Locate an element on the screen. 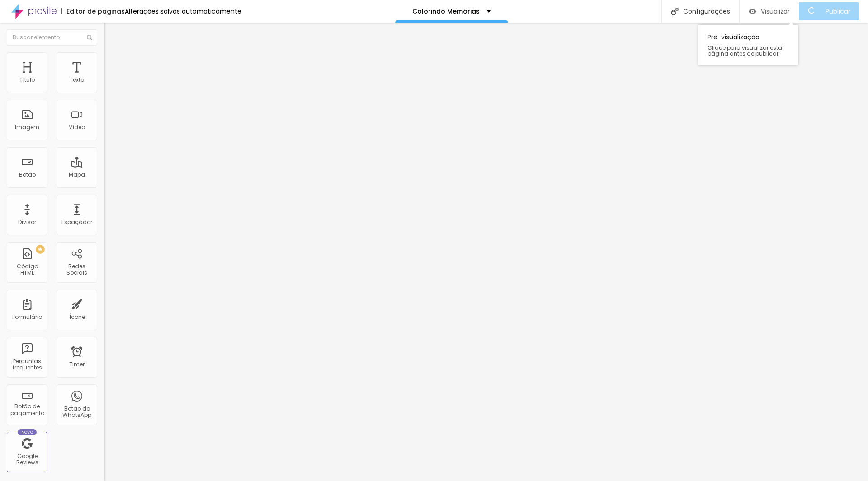 This screenshot has width=868, height=481. div: Imagem is located at coordinates (27, 127).